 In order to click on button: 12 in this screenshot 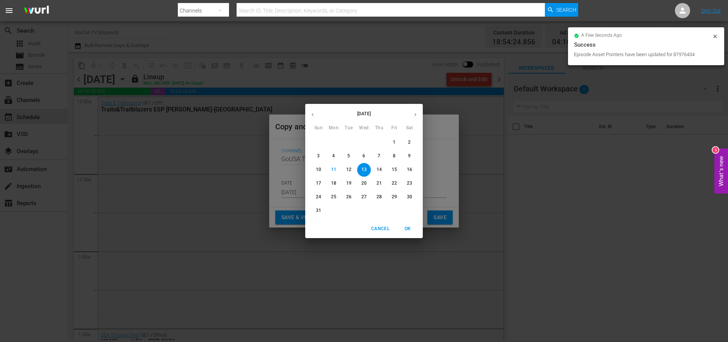, I will do `click(349, 170)`.